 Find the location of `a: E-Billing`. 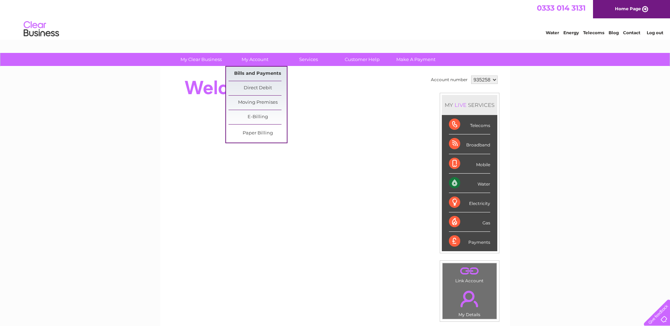

a: E-Billing is located at coordinates (258, 117).